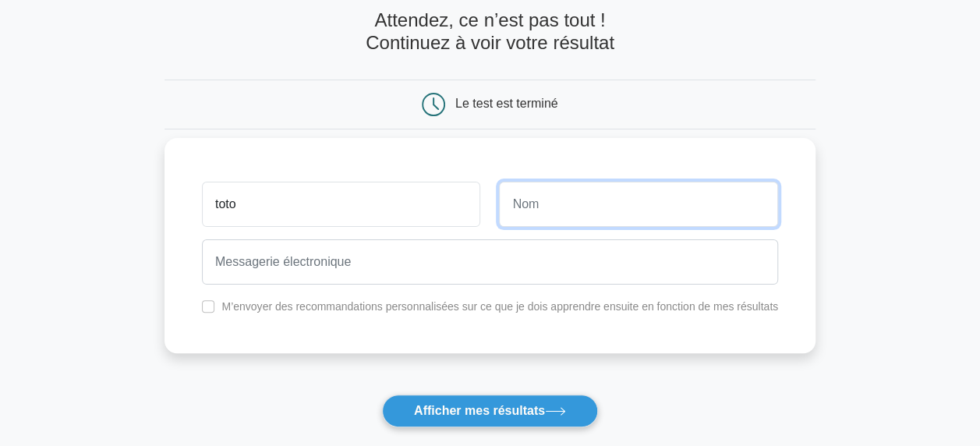 This screenshot has width=980, height=446. What do you see at coordinates (499, 306) in the screenshot?
I see `label: M’envoyer des recommandations personnalisées sur ce que je dois apprendre ensuite en fonction de ...` at bounding box center [499, 306].